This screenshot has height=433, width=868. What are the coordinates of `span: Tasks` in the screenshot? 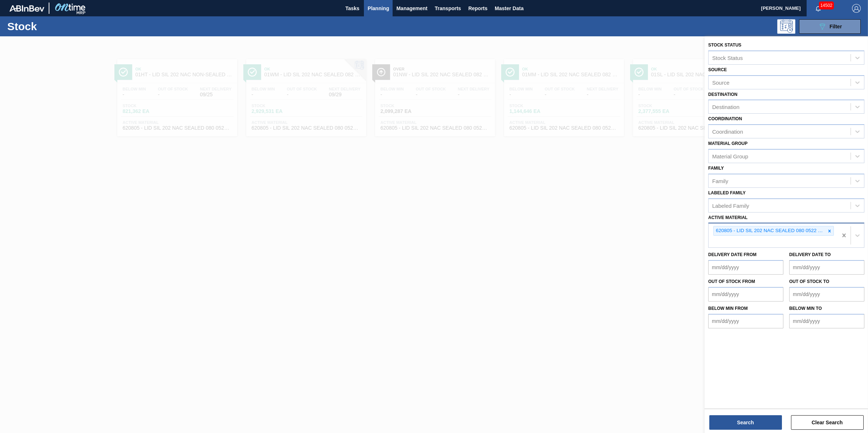 It's located at (353, 8).